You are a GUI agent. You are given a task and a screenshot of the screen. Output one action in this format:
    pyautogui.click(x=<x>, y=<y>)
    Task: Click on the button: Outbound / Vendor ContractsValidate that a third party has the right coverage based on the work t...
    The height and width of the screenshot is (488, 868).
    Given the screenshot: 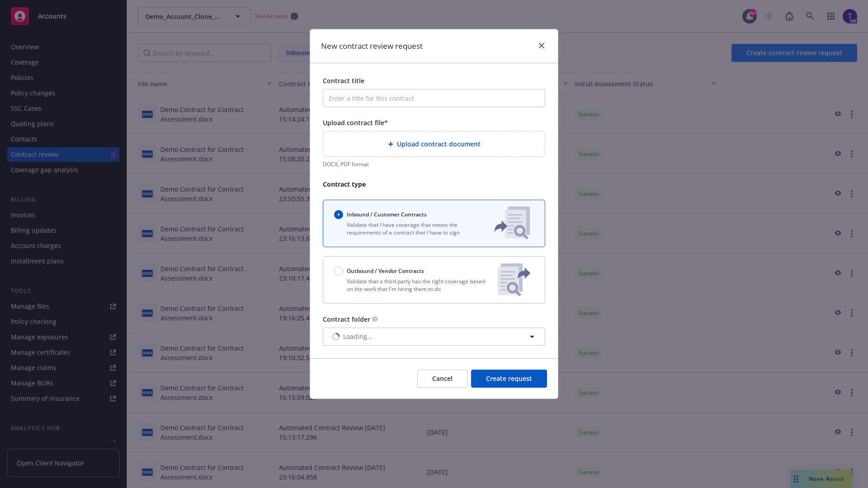 What is the action you would take?
    pyautogui.click(x=434, y=280)
    